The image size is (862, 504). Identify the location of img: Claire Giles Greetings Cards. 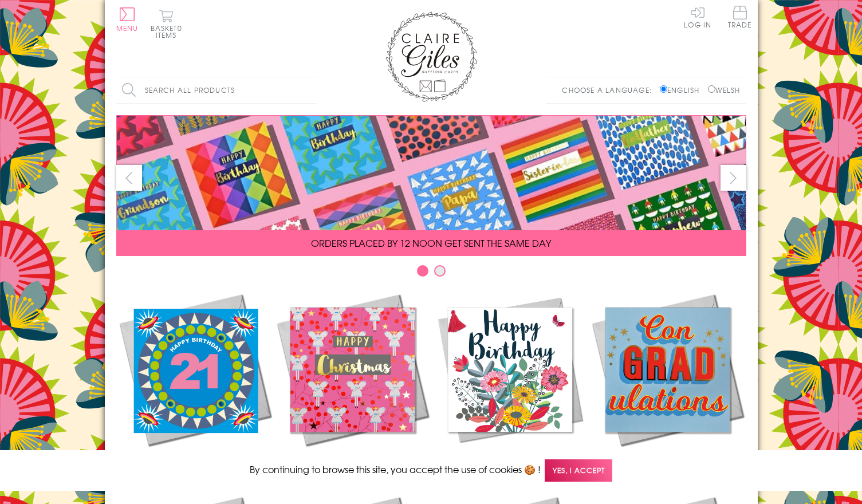
(432, 57).